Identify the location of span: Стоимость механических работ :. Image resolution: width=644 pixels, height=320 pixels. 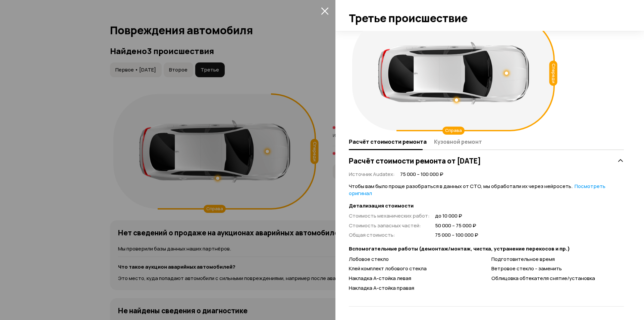
(389, 215).